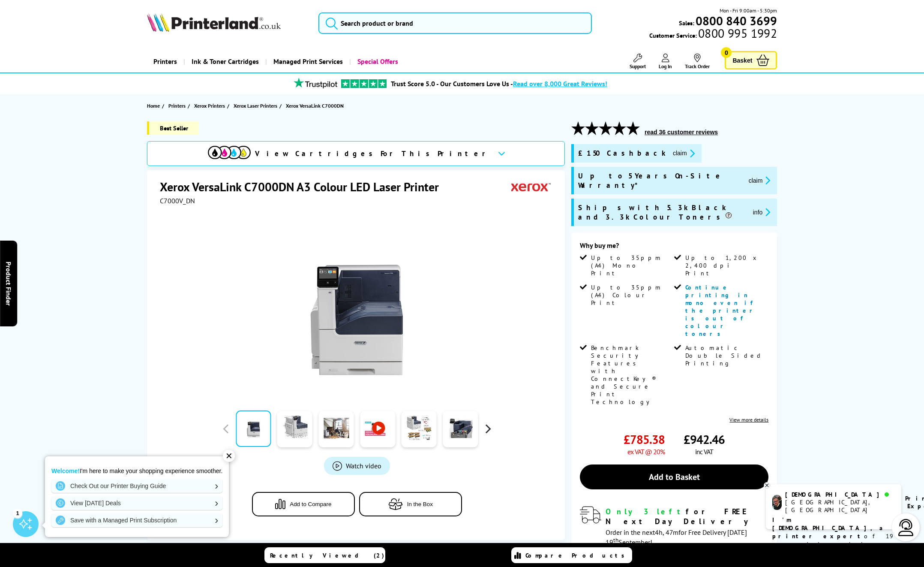 The image size is (924, 567). Describe the element at coordinates (303, 504) in the screenshot. I see `button: Add to Compare` at that location.